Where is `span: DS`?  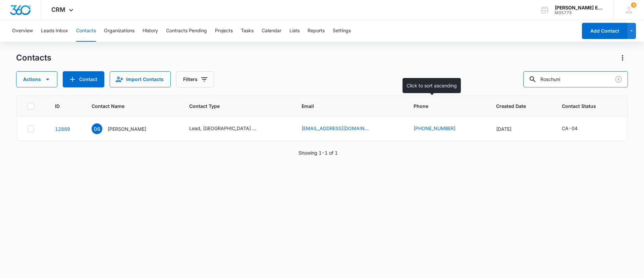
span: DS is located at coordinates (97, 129).